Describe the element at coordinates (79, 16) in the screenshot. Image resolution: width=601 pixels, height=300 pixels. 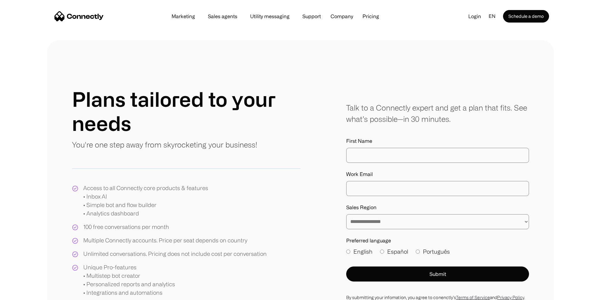
I see `a: home` at that location.